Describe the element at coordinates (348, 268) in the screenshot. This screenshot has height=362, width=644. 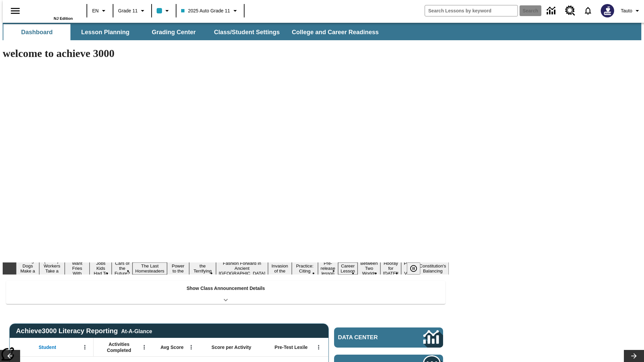
I see `button: Slide 13 Career Lesson` at that location.